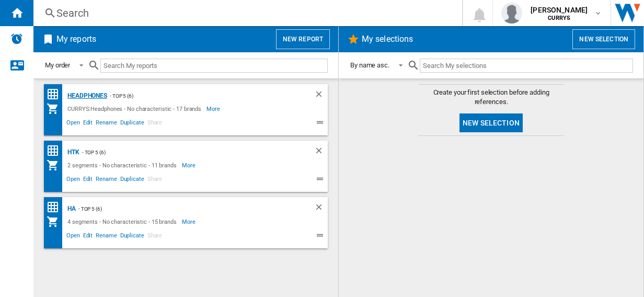 Image resolution: width=644 pixels, height=297 pixels. I want to click on b: CURRYS, so click(558, 18).